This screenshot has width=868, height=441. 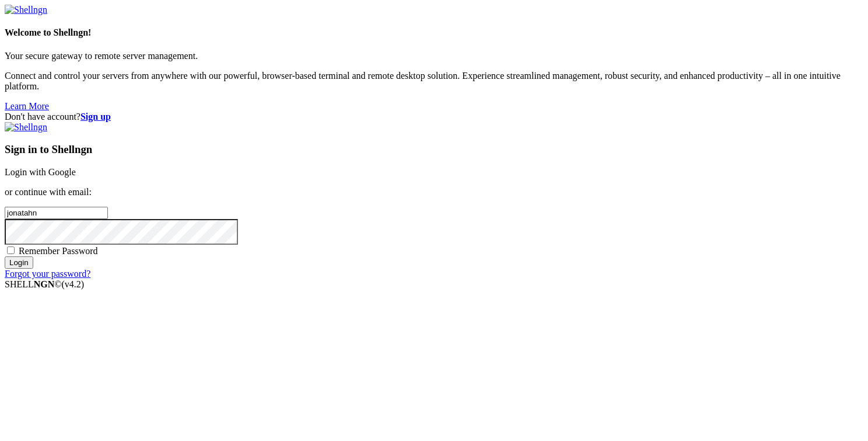 I want to click on b: NGN, so click(x=44, y=284).